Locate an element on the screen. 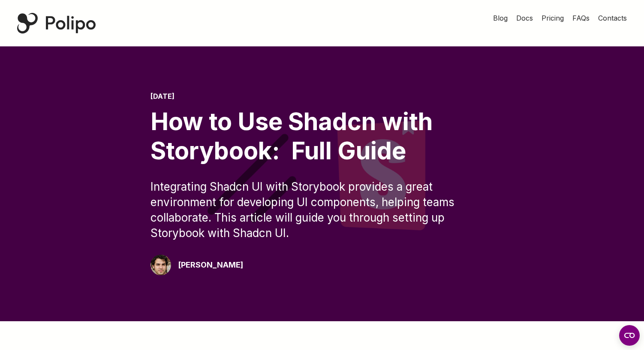 The image size is (644, 350). img: Giorgio Pari Polipo is located at coordinates (160, 265).